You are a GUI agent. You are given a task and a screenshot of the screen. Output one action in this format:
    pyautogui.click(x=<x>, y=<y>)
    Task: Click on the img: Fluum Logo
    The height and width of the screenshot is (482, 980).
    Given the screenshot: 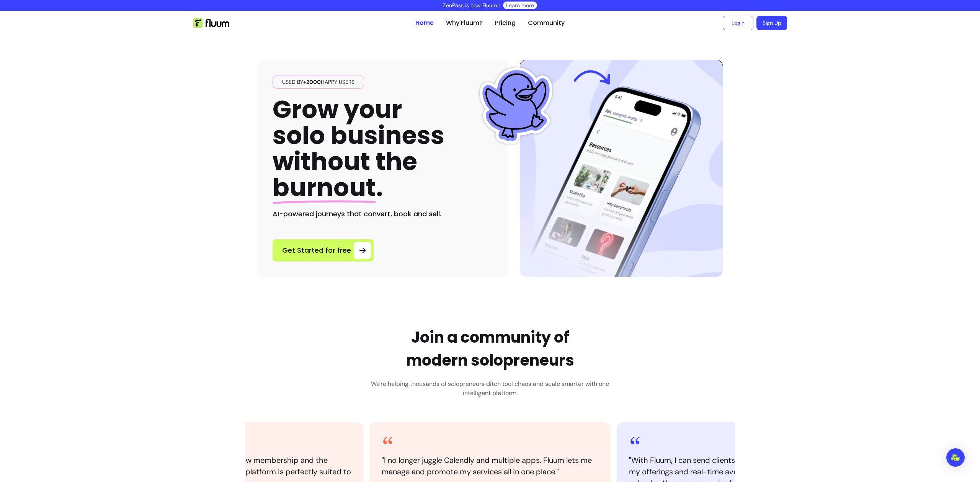 What is the action you would take?
    pyautogui.click(x=211, y=23)
    